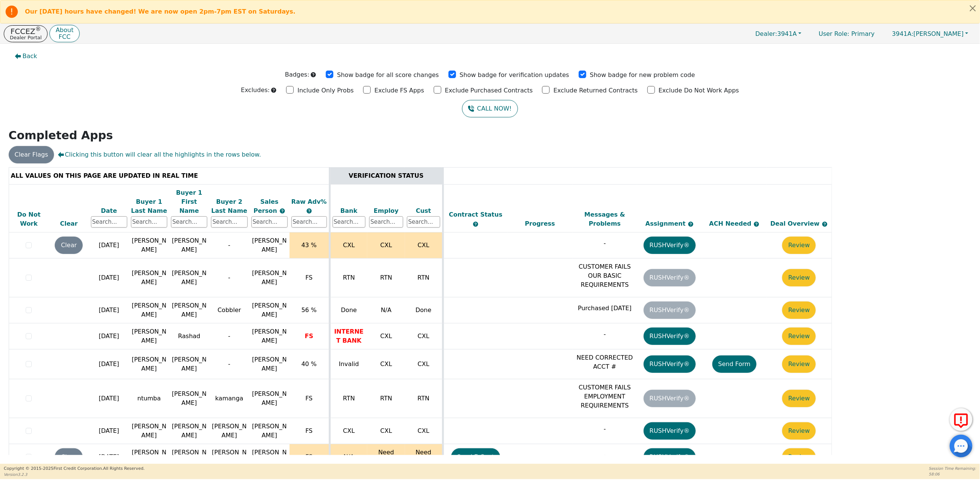 The image size is (980, 480). I want to click on span: ACH Needed, so click(732, 224).